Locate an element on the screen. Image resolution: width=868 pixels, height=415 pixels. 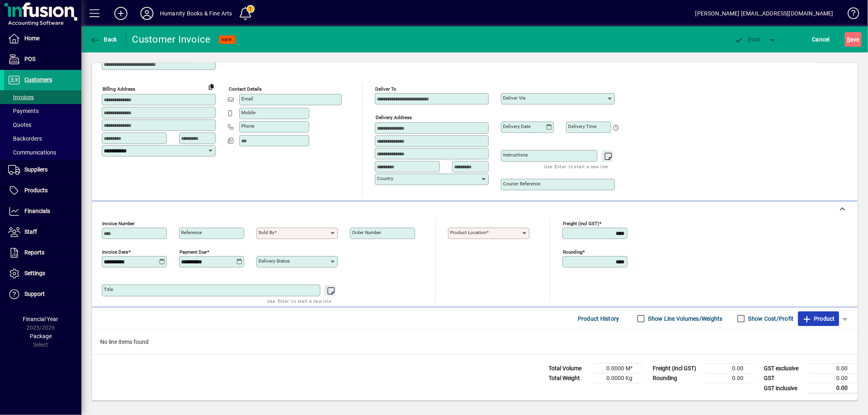
span: Home is located at coordinates (32, 38).